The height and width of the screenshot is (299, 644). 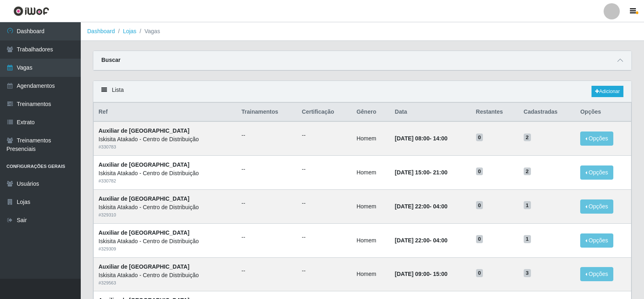 I want to click on li: Vagas, so click(x=148, y=31).